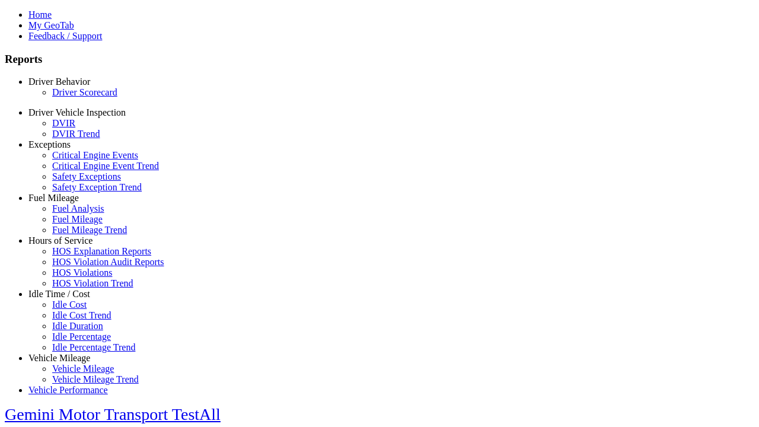 This screenshot has width=759, height=427. What do you see at coordinates (49, 144) in the screenshot?
I see `a: Exceptions` at bounding box center [49, 144].